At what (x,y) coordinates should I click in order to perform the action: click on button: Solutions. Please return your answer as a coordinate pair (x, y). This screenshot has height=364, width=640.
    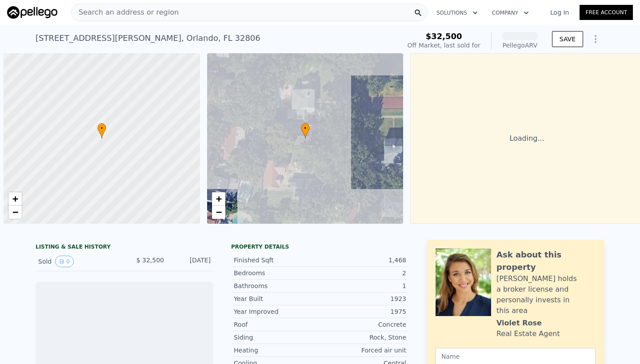
    Looking at the image, I should click on (457, 13).